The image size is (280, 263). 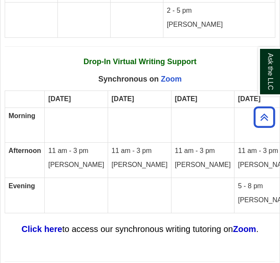 I want to click on strong: Zoom, so click(x=244, y=229).